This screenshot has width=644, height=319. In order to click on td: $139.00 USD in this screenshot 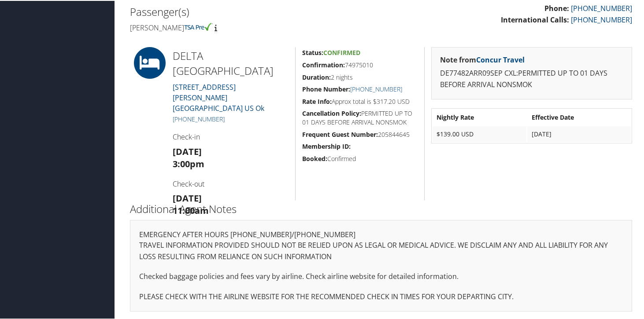, I will do `click(479, 134)`.